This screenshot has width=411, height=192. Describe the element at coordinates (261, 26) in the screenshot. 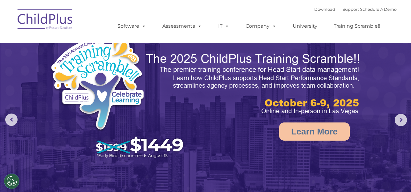

I see `a: Company` at that location.